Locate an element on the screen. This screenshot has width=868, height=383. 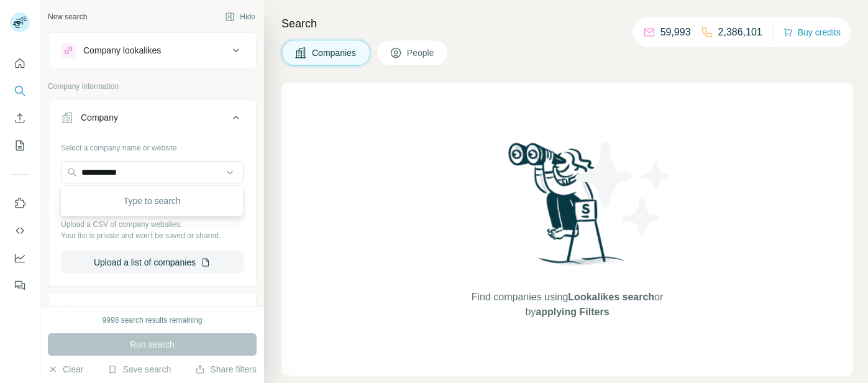
div: Company is located at coordinates (99, 117).